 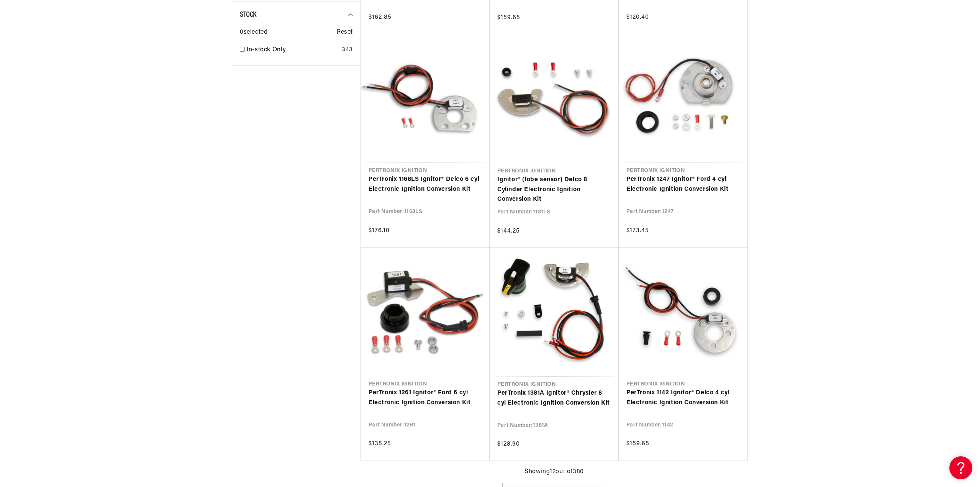 What do you see at coordinates (425, 398) in the screenshot?
I see `a: PerTronix 1261 Ignitor® Ford 6 cyl Electronic Ignition Conversion Kit` at bounding box center [425, 398].